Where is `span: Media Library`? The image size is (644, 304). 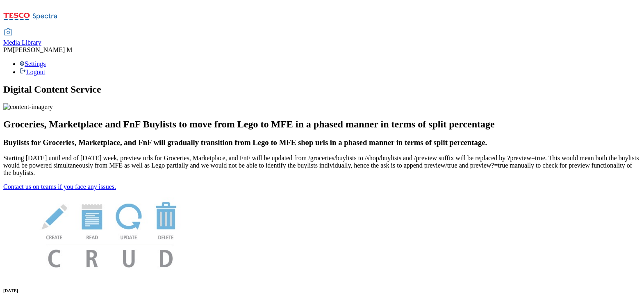
span: Media Library is located at coordinates (22, 42).